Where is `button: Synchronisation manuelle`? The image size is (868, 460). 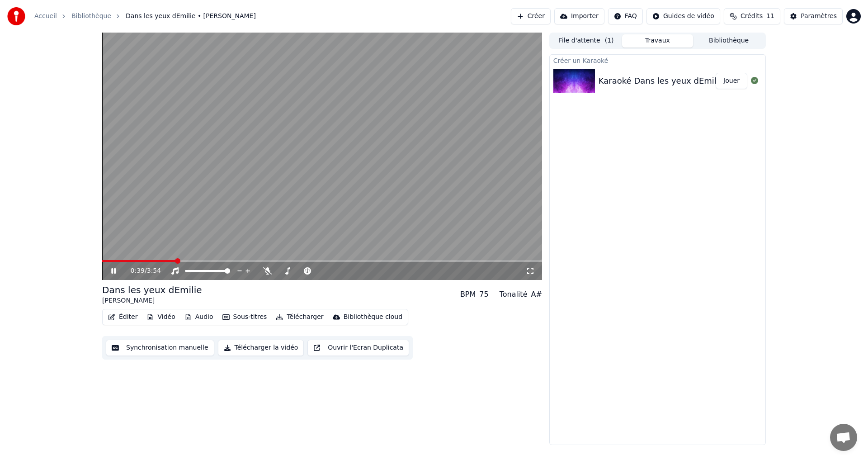 button: Synchronisation manuelle is located at coordinates (160, 348).